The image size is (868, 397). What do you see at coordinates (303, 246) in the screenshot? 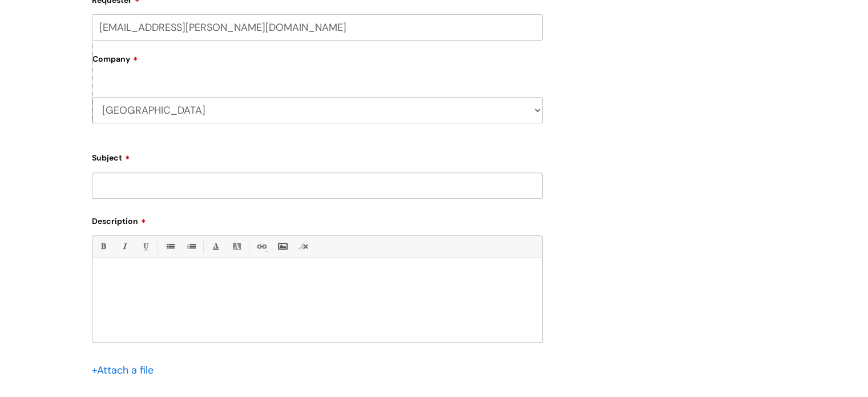
I see `a: Remove formatting (Ctrl-\)` at bounding box center [303, 246].